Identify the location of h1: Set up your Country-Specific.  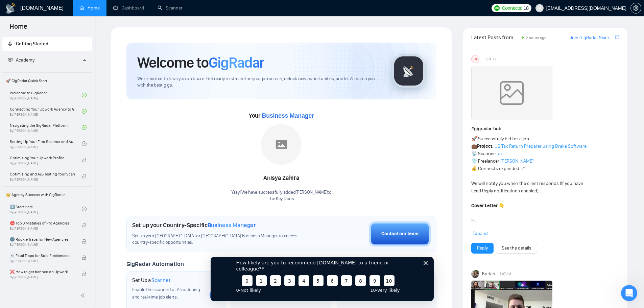
(194, 225).